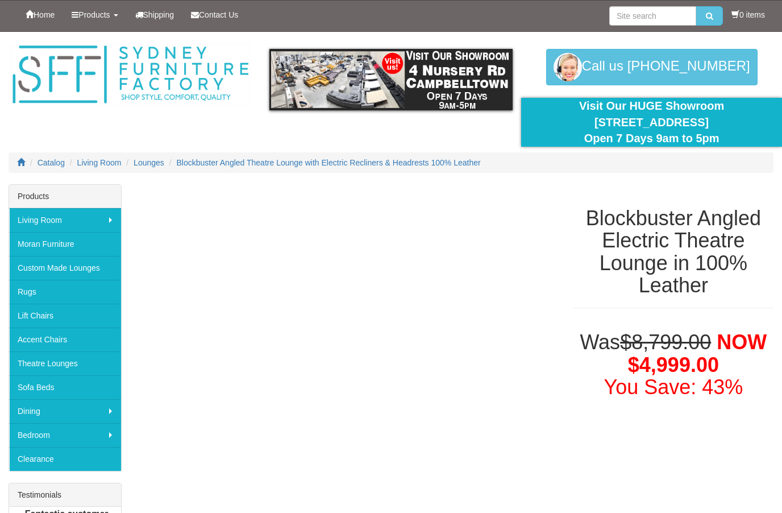 This screenshot has width=782, height=513. I want to click on a: Lounges, so click(149, 163).